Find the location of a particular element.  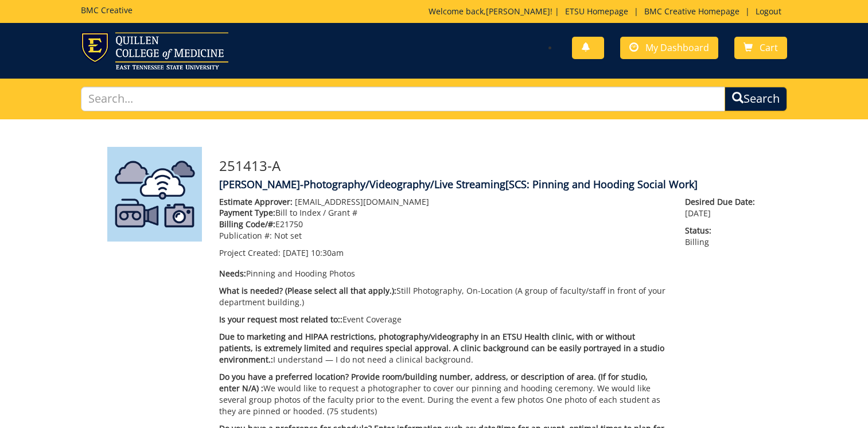

button: Search is located at coordinates (756, 98).